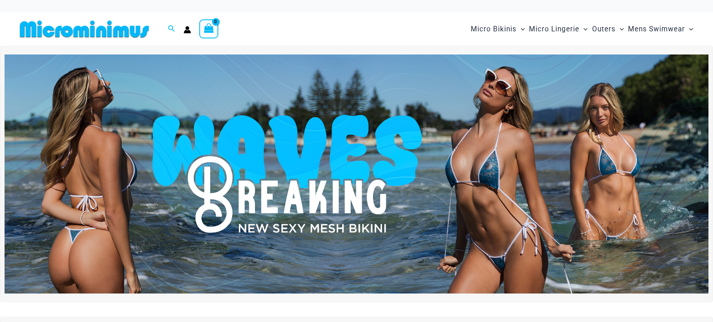 Image resolution: width=713 pixels, height=322 pixels. Describe the element at coordinates (187, 30) in the screenshot. I see `a: Account icon link` at that location.